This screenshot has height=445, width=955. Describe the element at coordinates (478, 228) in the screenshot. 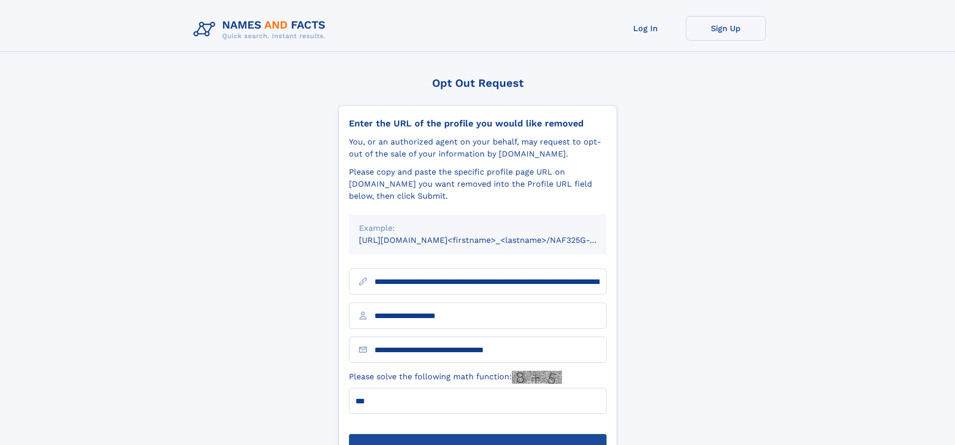

I see `div: Example:` at that location.